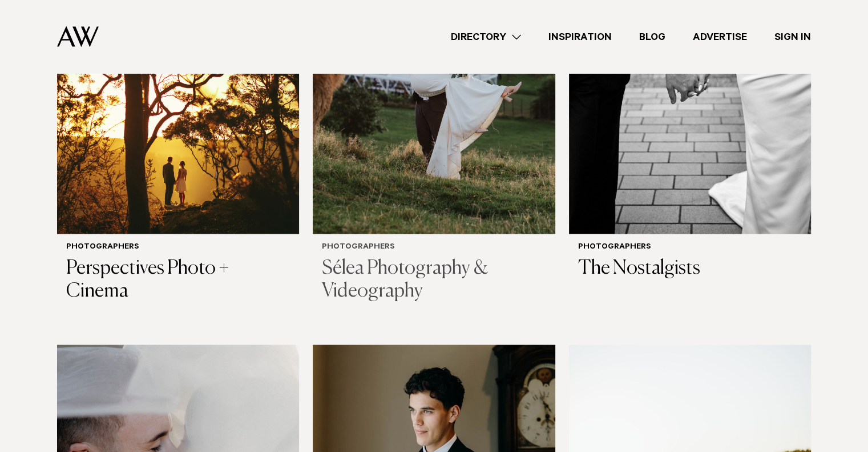  I want to click on h3: Perspectives Photo + Cinema, so click(178, 281).